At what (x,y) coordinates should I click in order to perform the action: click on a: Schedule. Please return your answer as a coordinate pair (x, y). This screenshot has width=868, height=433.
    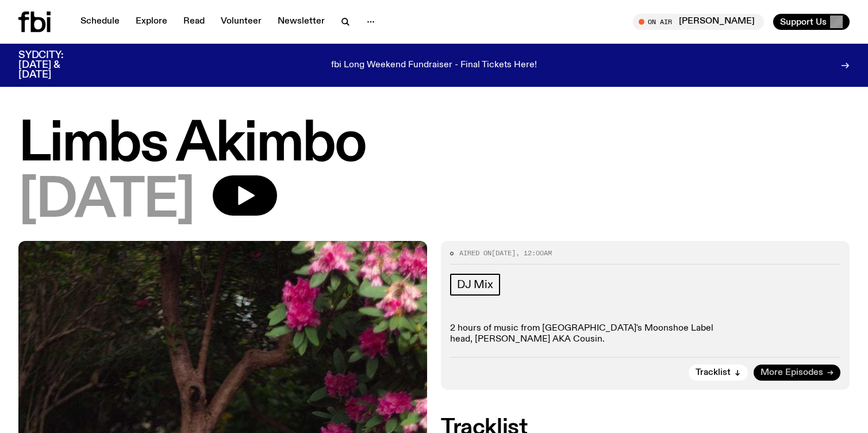
    Looking at the image, I should click on (100, 22).